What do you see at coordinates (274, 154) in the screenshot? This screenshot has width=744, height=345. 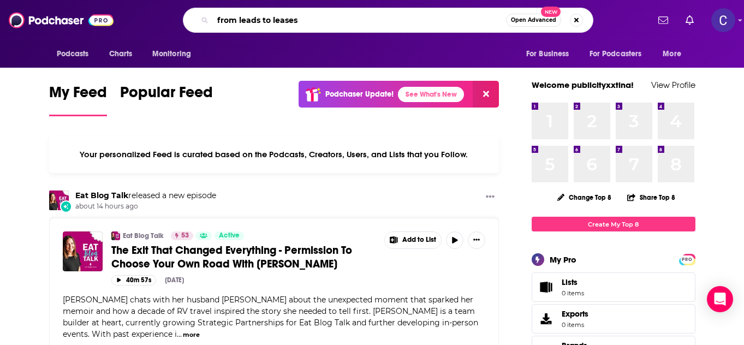 I see `div: Your personalized Feed is curated based on the Podcasts, Creators, Users, and Lists that you Follow.` at bounding box center [274, 154].